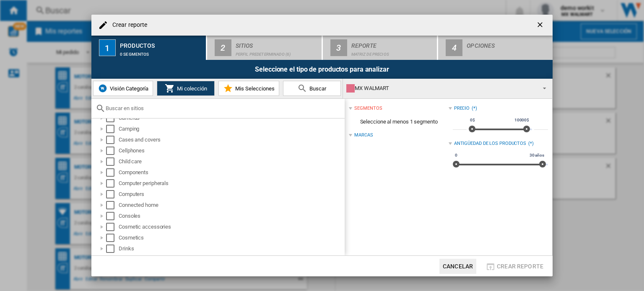 The image size is (644, 291). I want to click on div: Productos, so click(161, 43).